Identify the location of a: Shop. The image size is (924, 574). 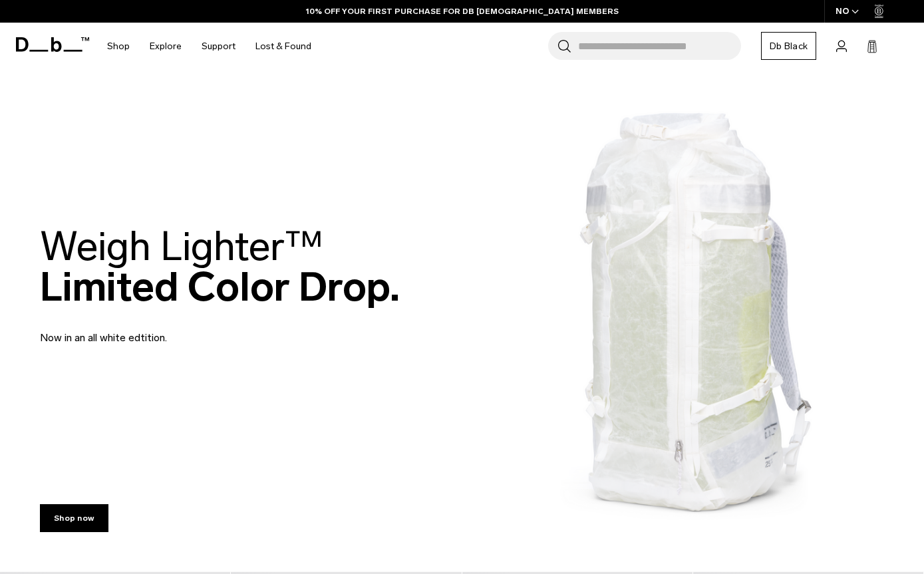
(119, 46).